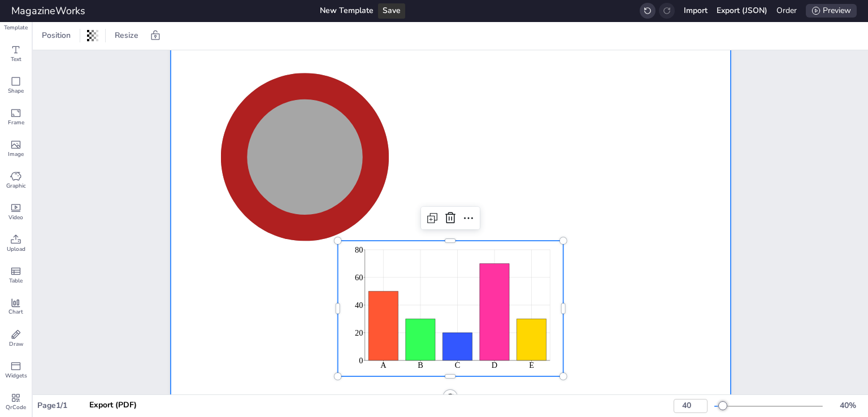  I want to click on tspan: 0, so click(361, 361).